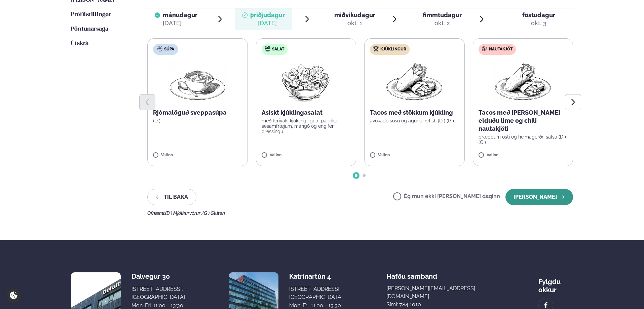 The width and height of the screenshot is (644, 309). Describe the element at coordinates (412, 274) in the screenshot. I see `span: Hafðu samband` at that location.